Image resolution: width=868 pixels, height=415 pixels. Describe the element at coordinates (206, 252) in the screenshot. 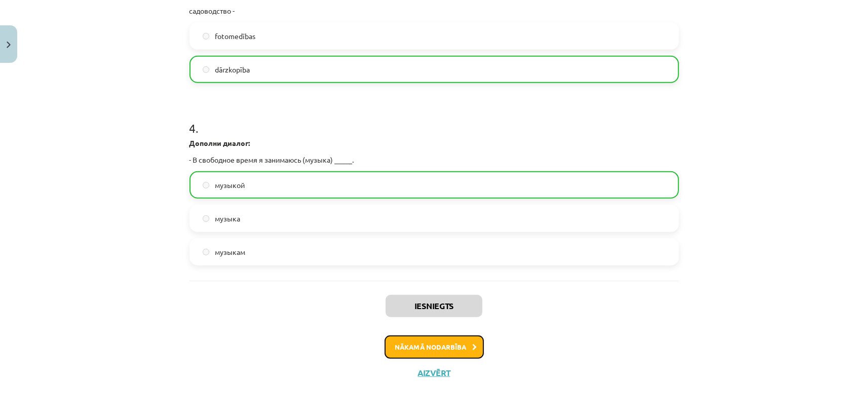

I see `input: музыкам` at that location.